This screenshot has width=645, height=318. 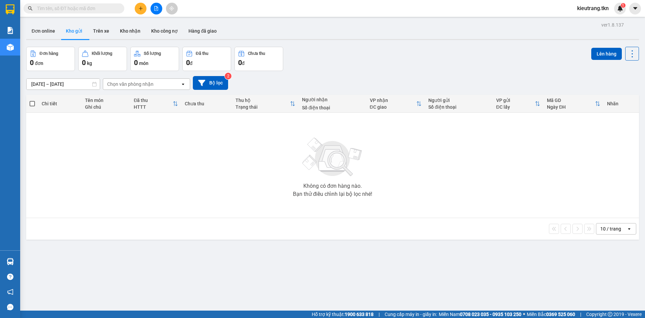 I want to click on button: Lên hàng, so click(x=607, y=54).